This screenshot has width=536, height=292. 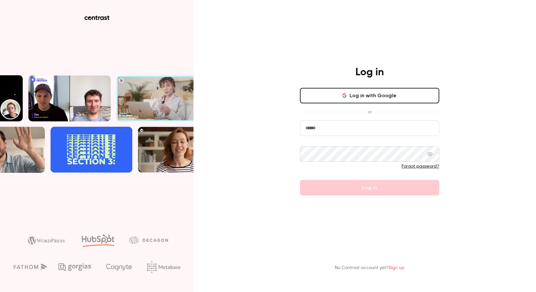 I want to click on a: Sign up, so click(x=397, y=268).